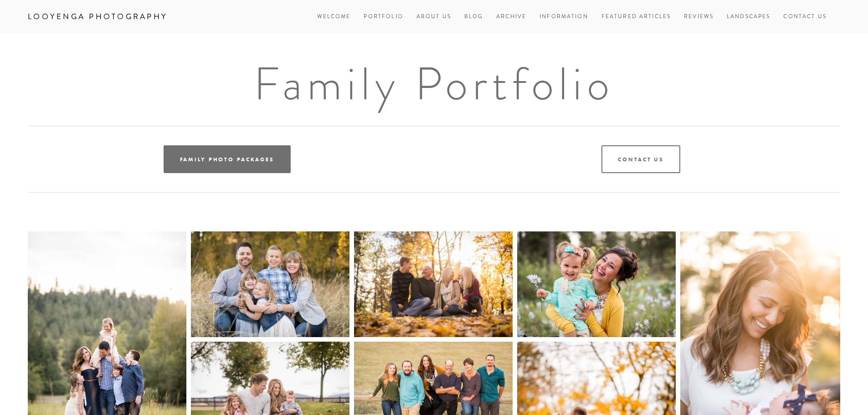  I want to click on a: Family Photo Packages, so click(227, 159).